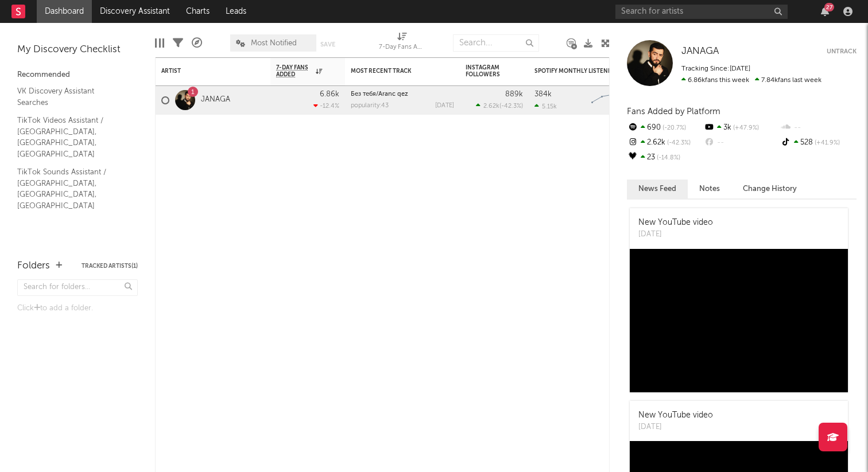 This screenshot has width=868, height=472. What do you see at coordinates (745, 128) in the screenshot?
I see `span: +47.9 %` at bounding box center [745, 128].